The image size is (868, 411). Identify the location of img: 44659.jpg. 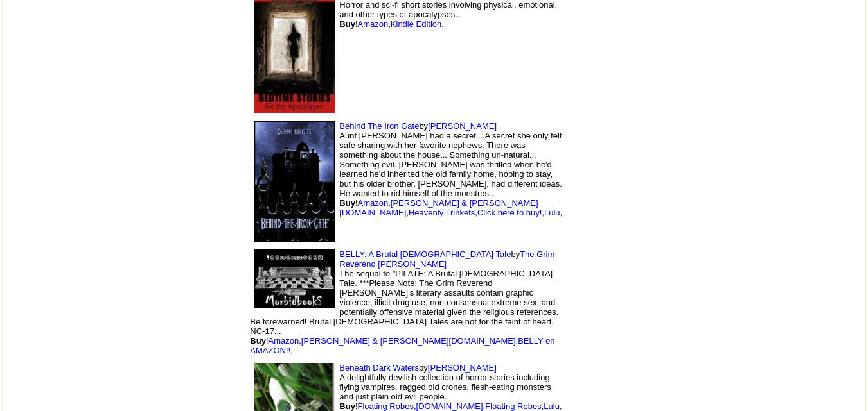
(294, 279).